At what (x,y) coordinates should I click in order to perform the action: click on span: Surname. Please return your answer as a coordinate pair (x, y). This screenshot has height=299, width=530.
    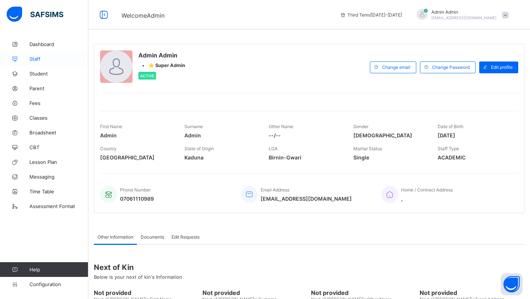
    Looking at the image, I should click on (194, 126).